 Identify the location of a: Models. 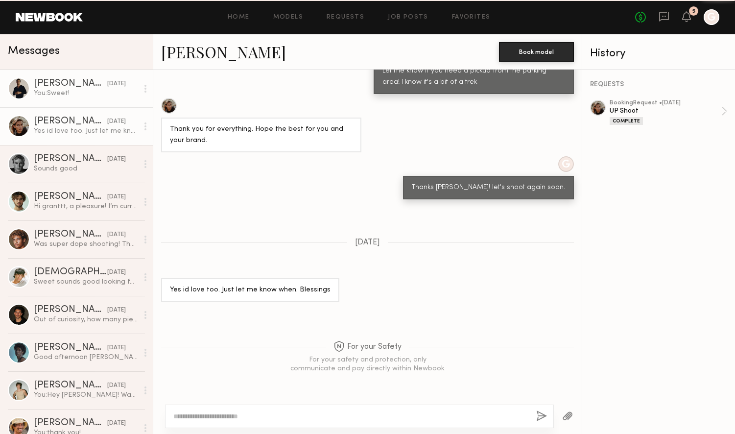
(288, 17).